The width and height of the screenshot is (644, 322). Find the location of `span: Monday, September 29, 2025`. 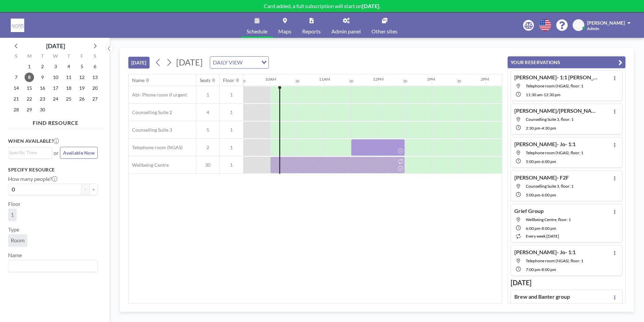

span: Monday, September 29, 2025 is located at coordinates (29, 110).